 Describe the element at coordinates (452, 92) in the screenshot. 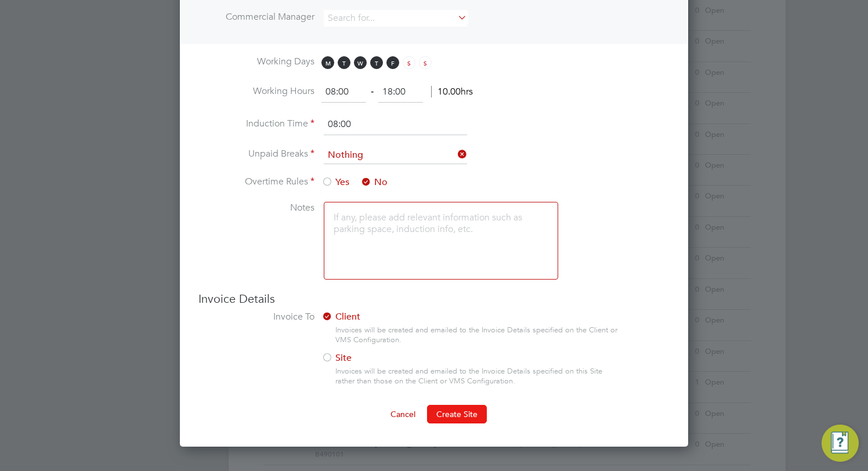

I see `span: 10.00hrs` at that location.